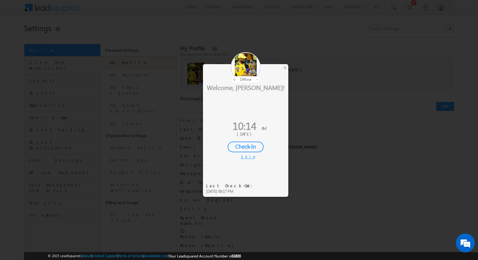  What do you see at coordinates (105, 256) in the screenshot?
I see `a: Contact Support` at bounding box center [105, 256].